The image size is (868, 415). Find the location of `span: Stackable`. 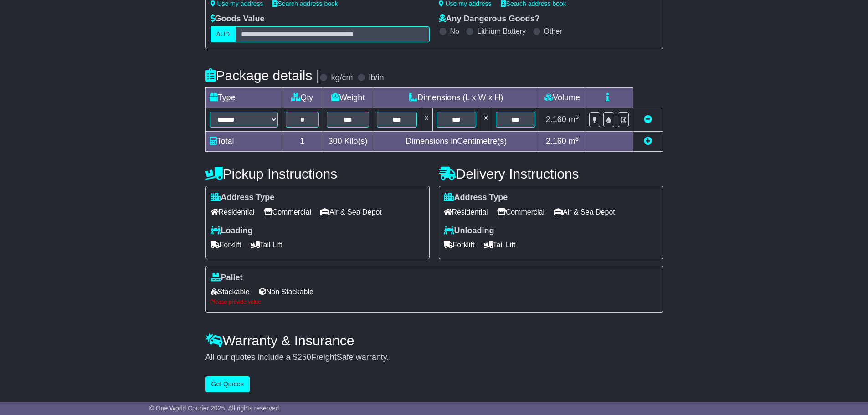

span: Stackable is located at coordinates (230, 292).